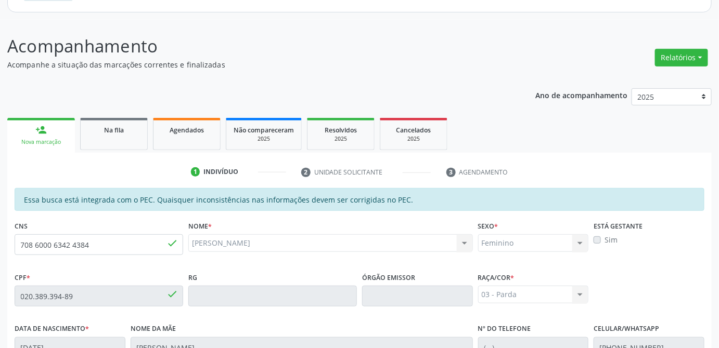 The image size is (719, 348). Describe the element at coordinates (153, 329) in the screenshot. I see `label: Nome da mãe` at that location.